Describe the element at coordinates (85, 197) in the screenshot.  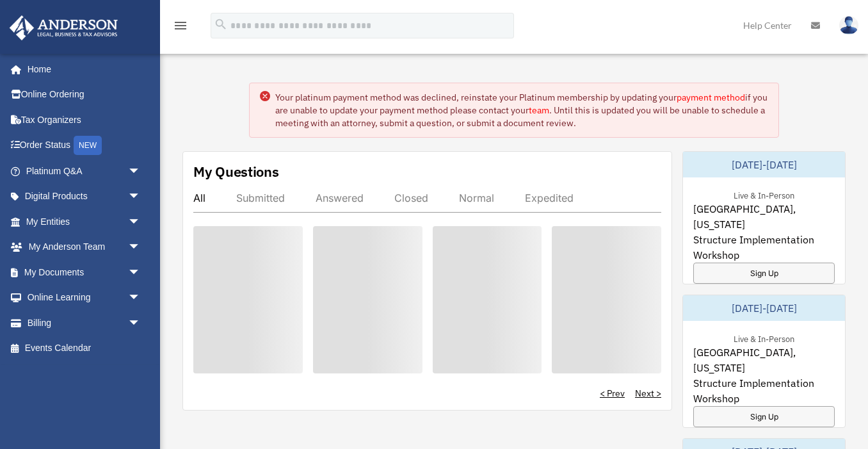
I see `a: Digital Productsarrow_drop_down` at that location.